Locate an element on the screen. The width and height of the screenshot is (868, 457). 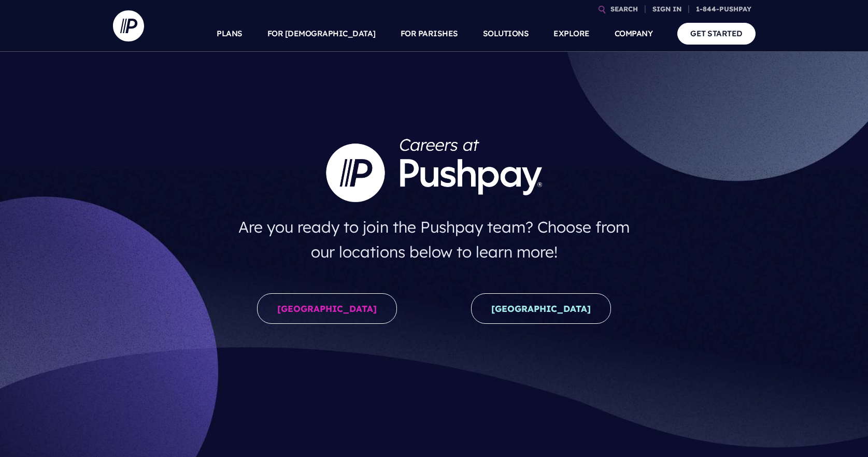
a: PLANS is located at coordinates (230, 33).